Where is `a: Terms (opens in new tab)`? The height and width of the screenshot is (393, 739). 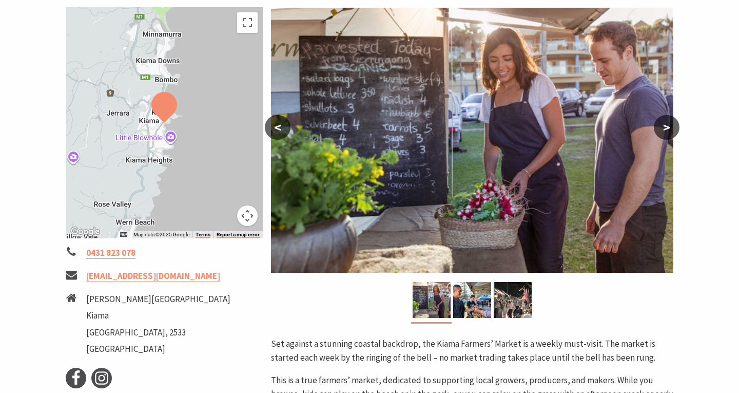 a: Terms (opens in new tab) is located at coordinates (203, 235).